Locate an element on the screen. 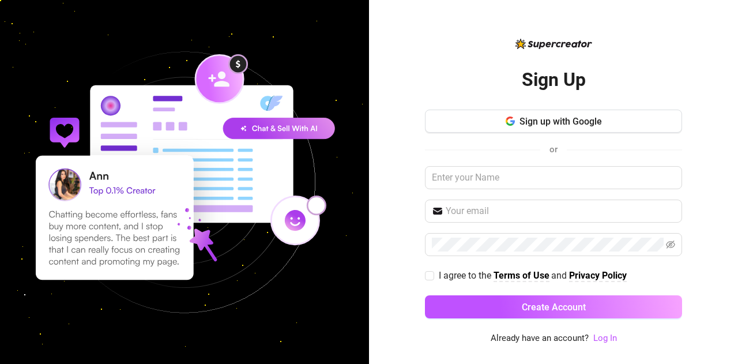 Image resolution: width=738 pixels, height=364 pixels. a: Privacy Policy is located at coordinates (598, 275).